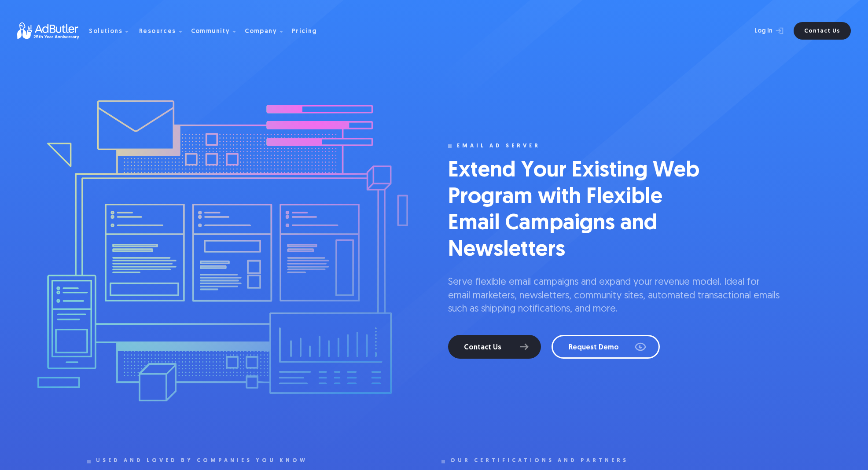 Image resolution: width=868 pixels, height=470 pixels. Describe the element at coordinates (581, 211) in the screenshot. I see `h1: Extend Your Existing Web Program with Flexible Email Campaigns and Newsletters` at that location.